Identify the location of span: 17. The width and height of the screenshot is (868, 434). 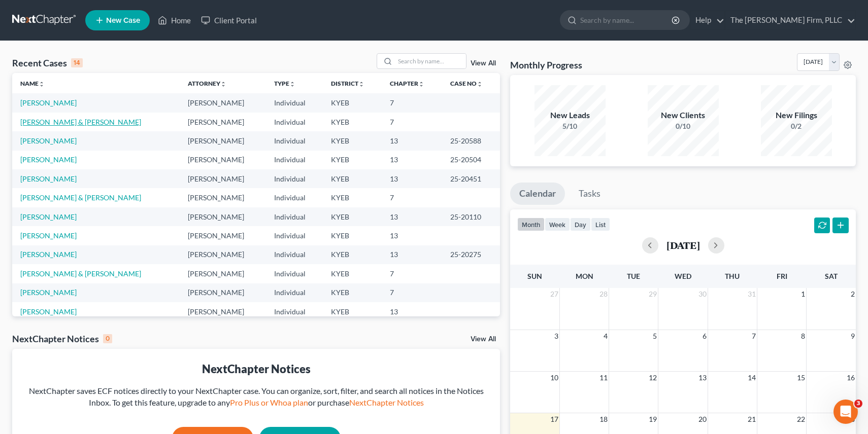
(555, 419).